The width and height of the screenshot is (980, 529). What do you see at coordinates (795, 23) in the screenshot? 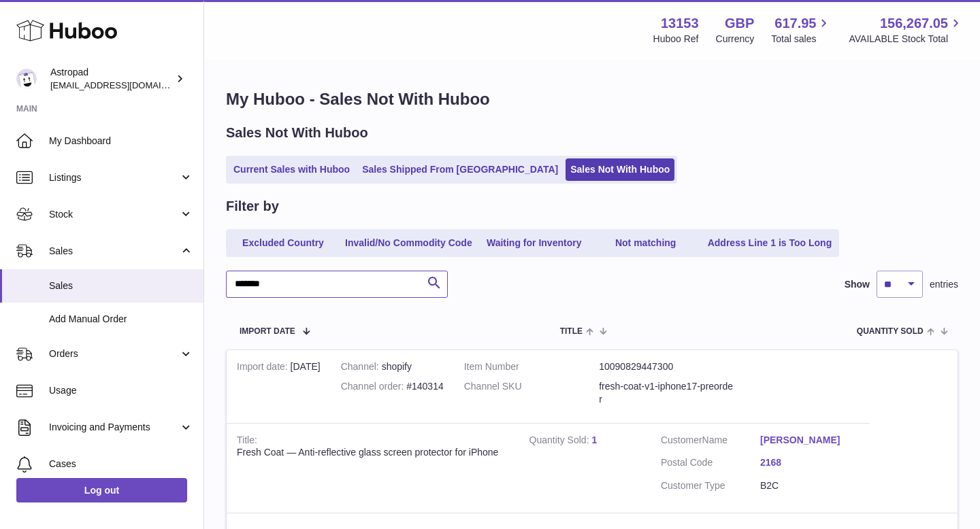
I see `span: 617.95` at bounding box center [795, 23].